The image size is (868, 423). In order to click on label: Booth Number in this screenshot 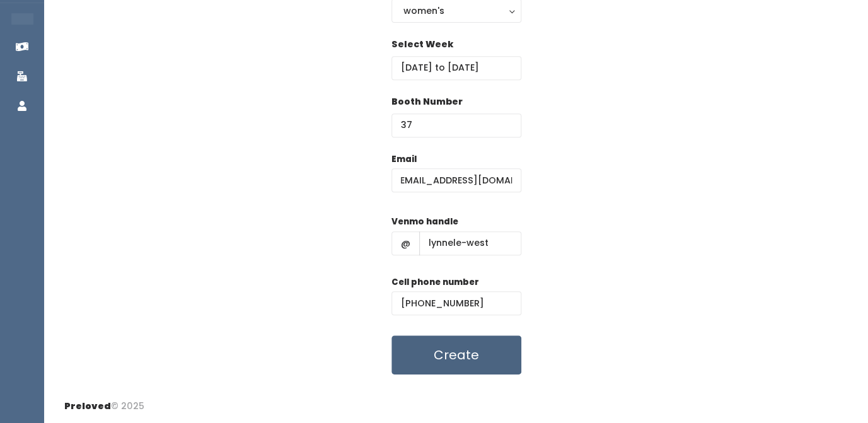, I will do `click(426, 101)`.